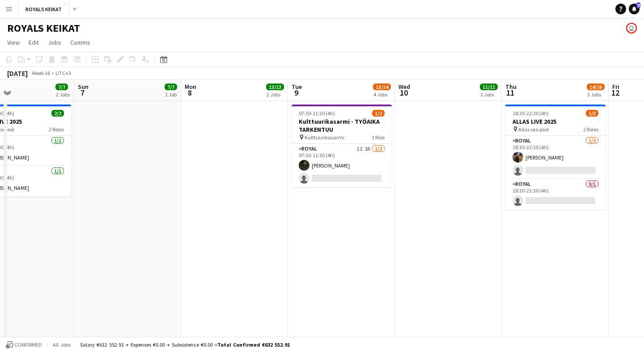 The height and width of the screenshot is (352, 644). I want to click on span: 1/3, so click(592, 113).